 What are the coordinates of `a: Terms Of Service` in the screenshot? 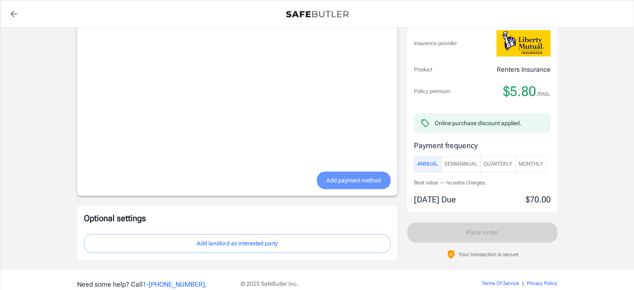 It's located at (500, 283).